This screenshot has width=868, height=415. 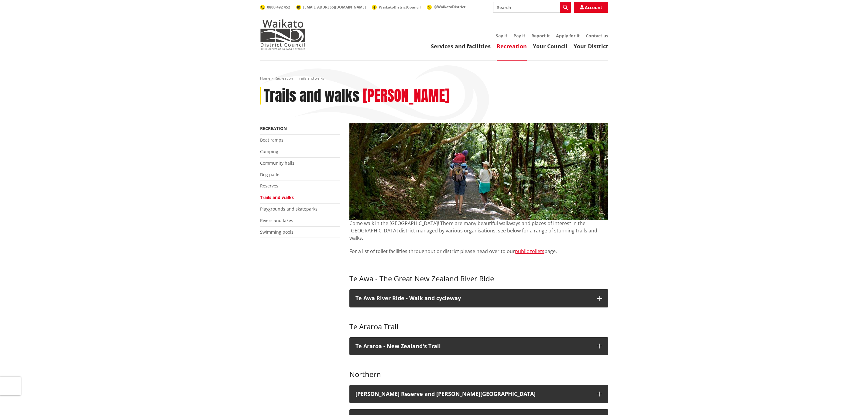 I want to click on h3: Te Awa River Ride - Walk and cycleway, so click(x=474, y=299).